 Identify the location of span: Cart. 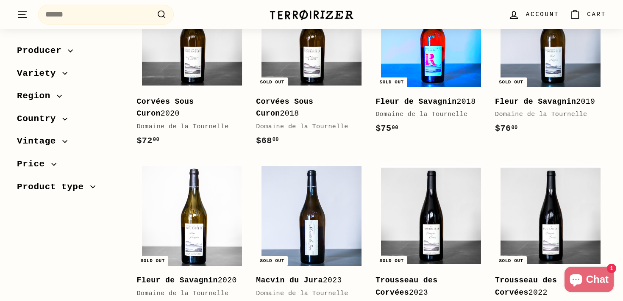
(596, 14).